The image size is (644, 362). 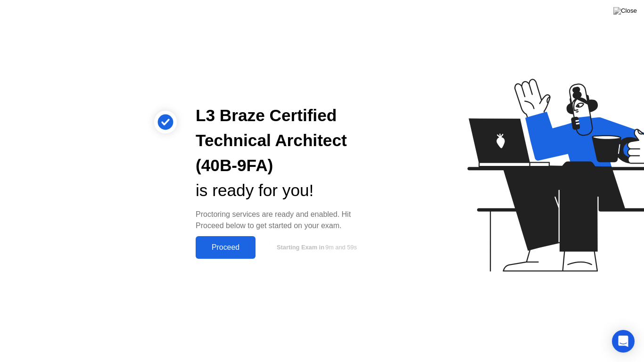 I want to click on div: is ready for you!, so click(x=283, y=190).